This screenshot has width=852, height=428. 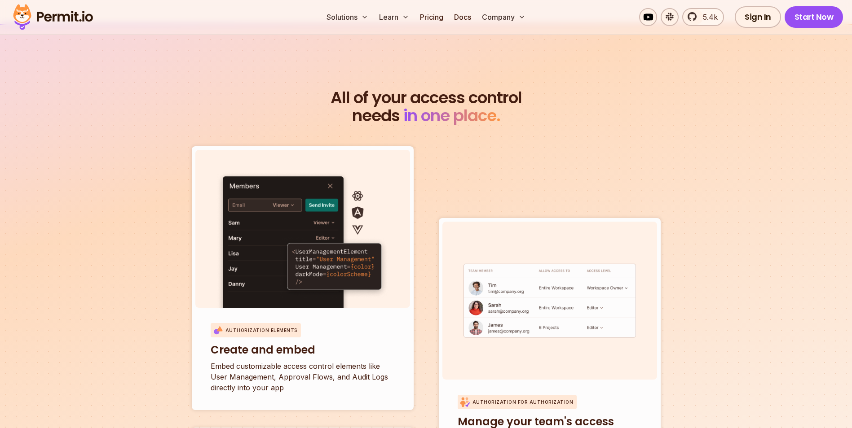 I want to click on a: 5.4k, so click(x=703, y=17).